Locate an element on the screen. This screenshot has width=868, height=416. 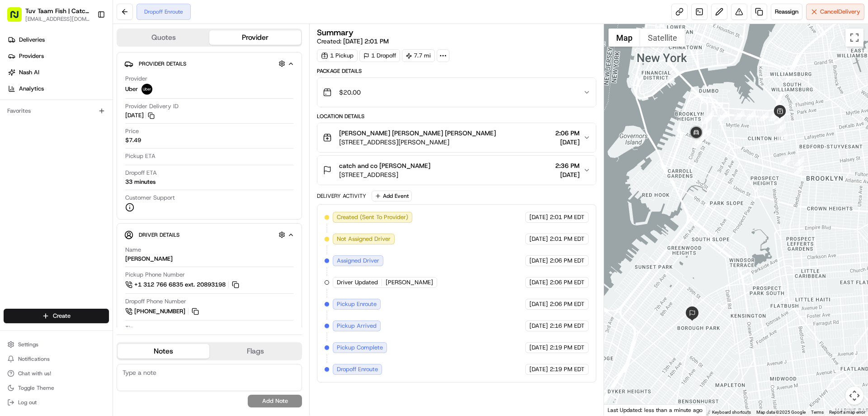
button: Reassign is located at coordinates (787, 12).